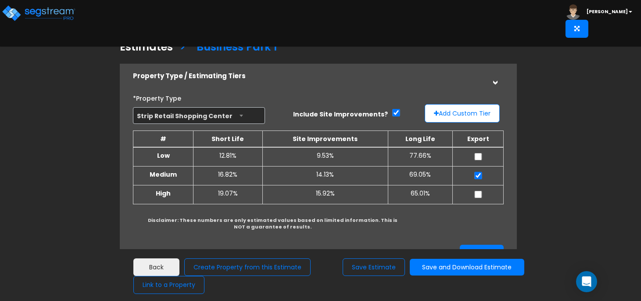 The image size is (641, 301). Describe the element at coordinates (587, 281) in the screenshot. I see `div: Open Intercom Messenger` at that location.